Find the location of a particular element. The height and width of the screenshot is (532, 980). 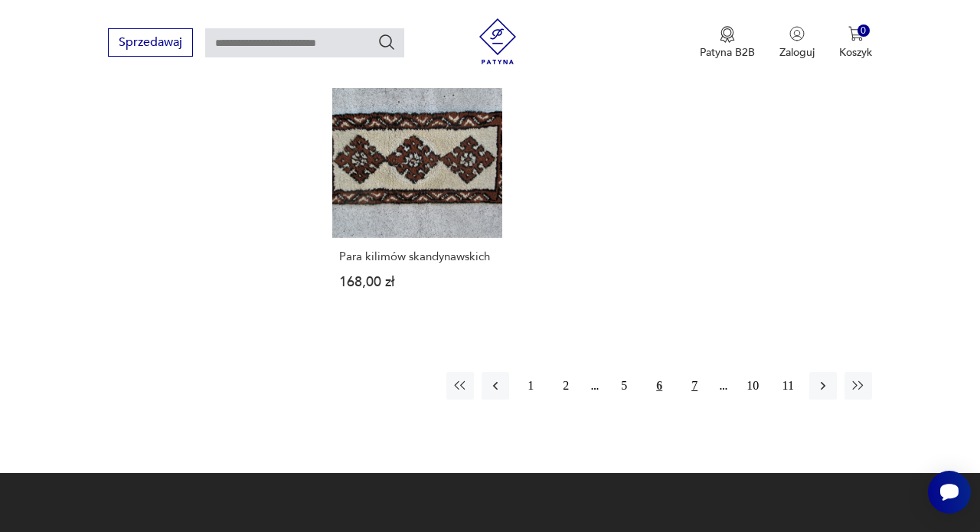

button: 11 is located at coordinates (788, 386).